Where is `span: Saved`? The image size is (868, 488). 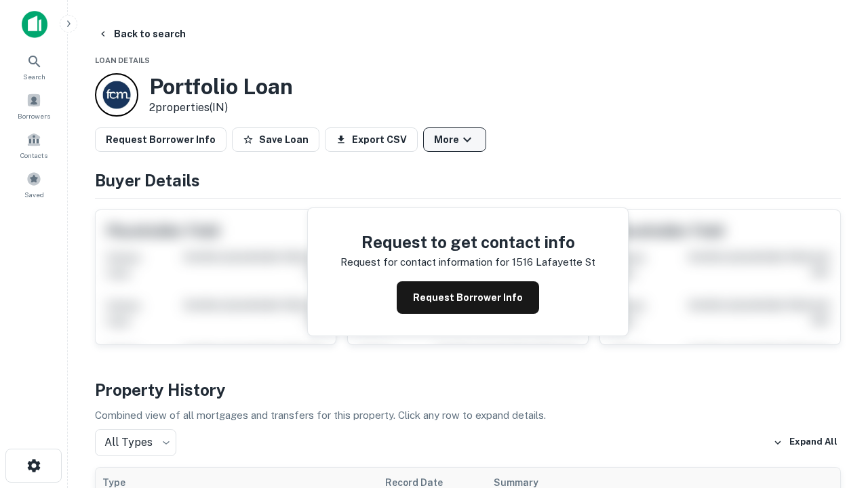 span: Saved is located at coordinates (34, 194).